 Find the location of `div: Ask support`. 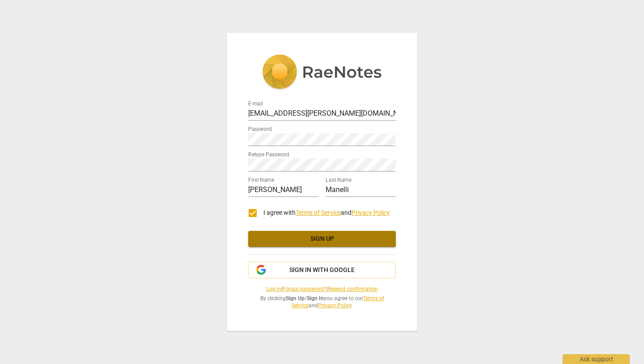

div: Ask support is located at coordinates (597, 360).